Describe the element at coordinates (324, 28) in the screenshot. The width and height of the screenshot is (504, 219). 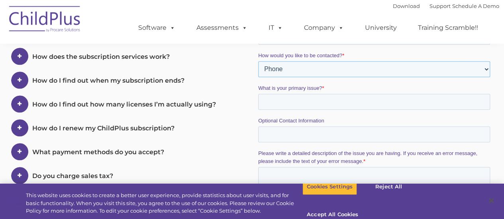
I see `a: Company` at that location.